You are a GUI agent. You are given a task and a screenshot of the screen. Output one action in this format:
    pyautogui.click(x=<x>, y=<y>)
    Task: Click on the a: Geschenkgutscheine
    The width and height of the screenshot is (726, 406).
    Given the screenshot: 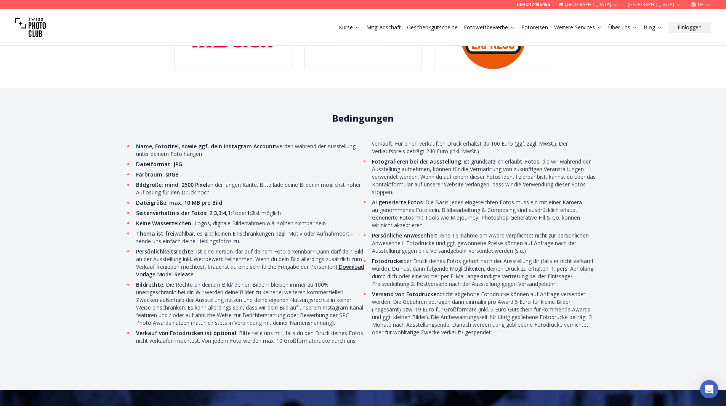 What is the action you would take?
    pyautogui.click(x=432, y=27)
    